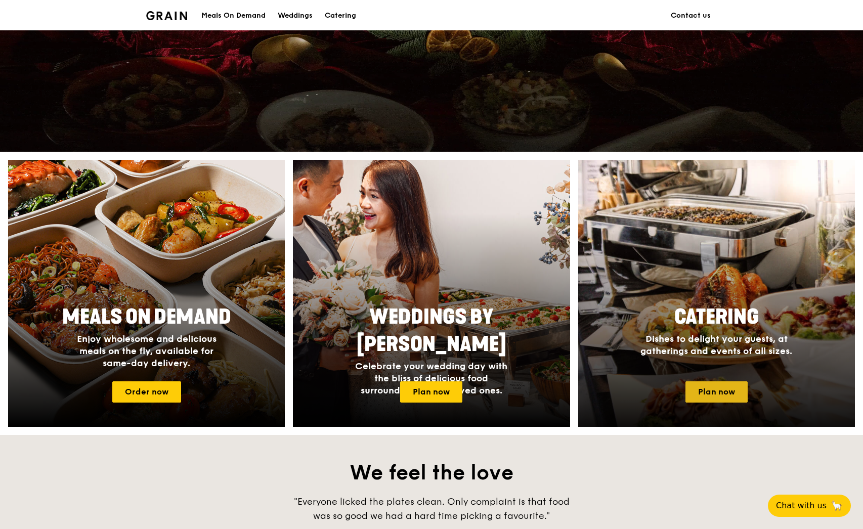 Image resolution: width=863 pixels, height=529 pixels. Describe the element at coordinates (340, 16) in the screenshot. I see `a: Catering` at that location.